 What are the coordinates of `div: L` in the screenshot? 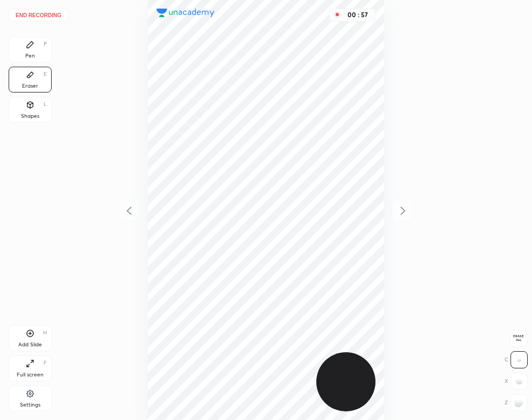 It's located at (46, 104).